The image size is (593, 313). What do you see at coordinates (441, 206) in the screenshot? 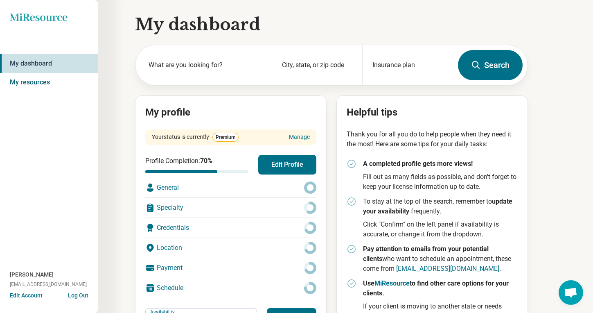
I see `p: To stay at the top of the search, remember to frequently.` at bounding box center [441, 206].